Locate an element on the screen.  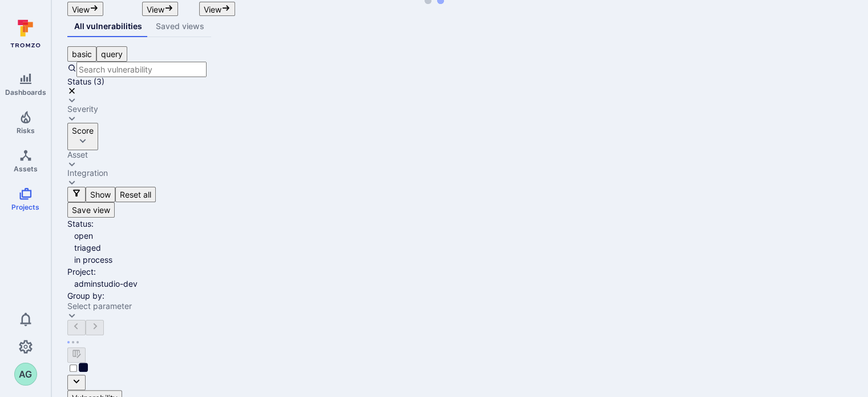
button: Asset is located at coordinates (459, 155).